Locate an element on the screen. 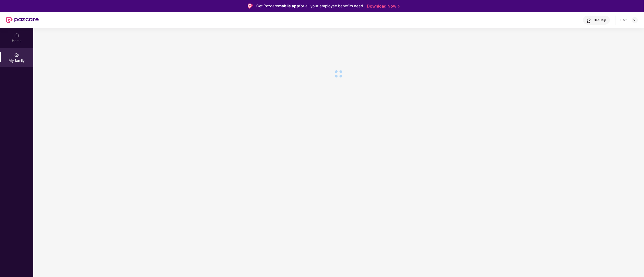  a: Download Now is located at coordinates (382, 6).